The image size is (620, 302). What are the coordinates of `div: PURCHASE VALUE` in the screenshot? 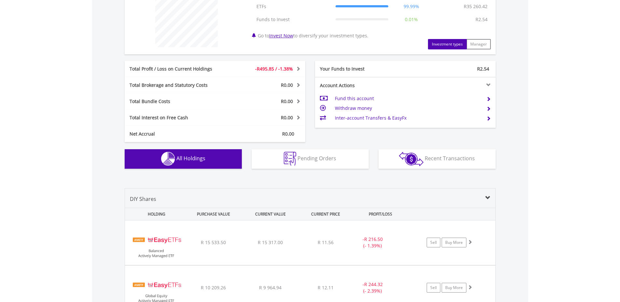 It's located at (213, 214).